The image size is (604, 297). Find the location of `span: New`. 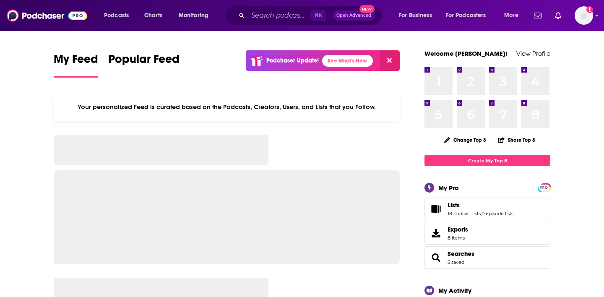

span: New is located at coordinates (367, 9).